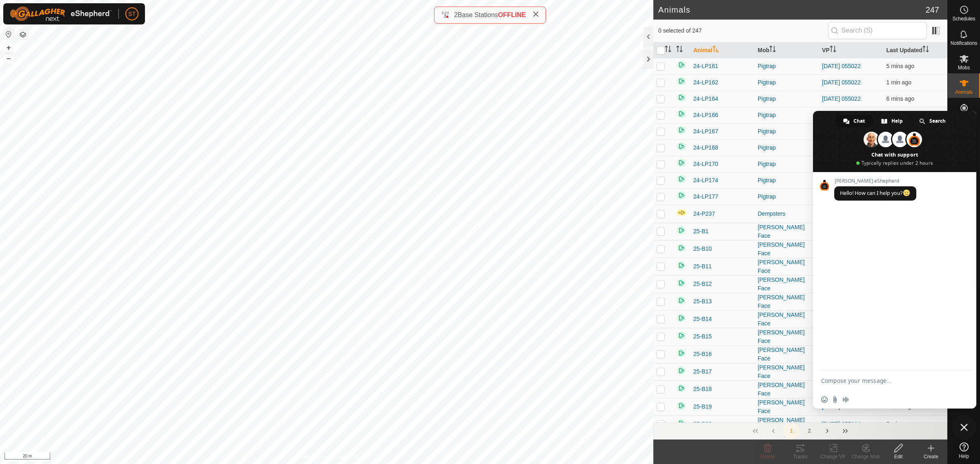 This screenshot has height=464, width=980. What do you see at coordinates (859, 121) in the screenshot?
I see `span: Chat` at bounding box center [859, 121].